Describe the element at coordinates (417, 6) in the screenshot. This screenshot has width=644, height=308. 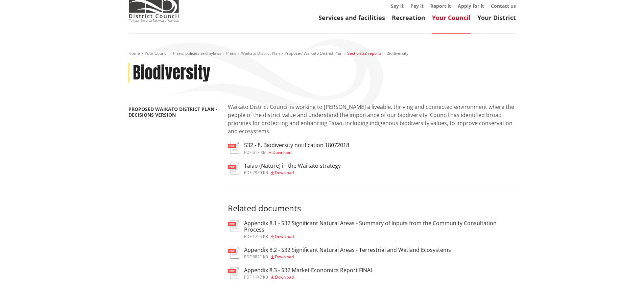
I see `a: Pay it` at that location.